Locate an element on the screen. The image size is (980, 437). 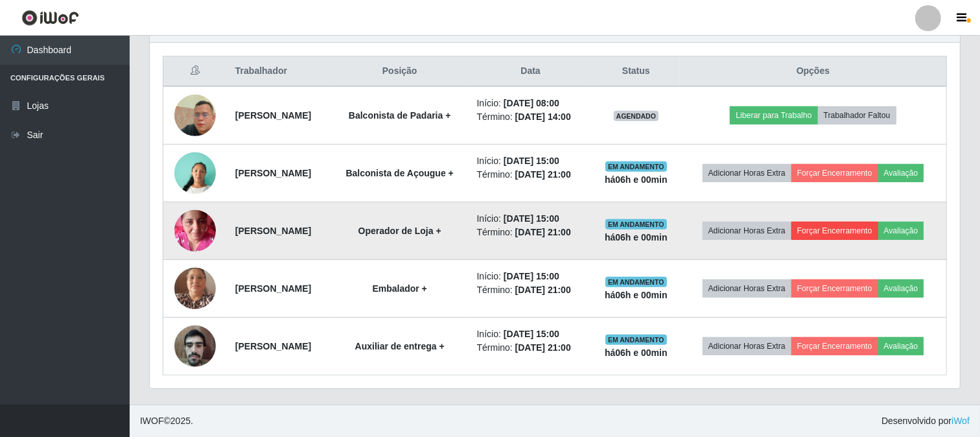
th: Opções is located at coordinates (813, 71).